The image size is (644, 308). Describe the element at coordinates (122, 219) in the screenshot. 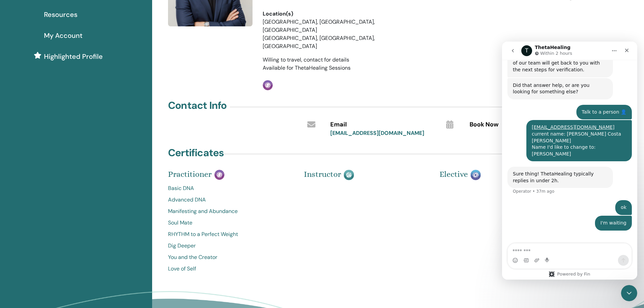

I see `button: Send a message…` at that location.